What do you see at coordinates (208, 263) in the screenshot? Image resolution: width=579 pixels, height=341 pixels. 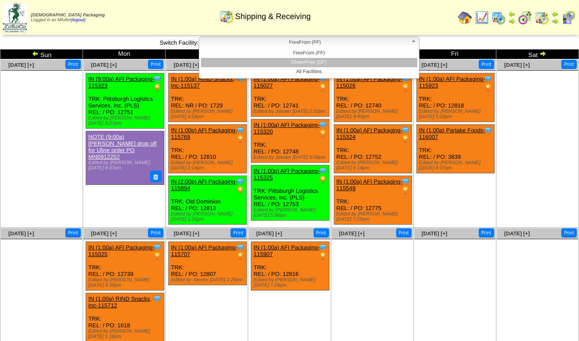 I see `div: TRK: REL: / PO: 12807` at bounding box center [208, 263].